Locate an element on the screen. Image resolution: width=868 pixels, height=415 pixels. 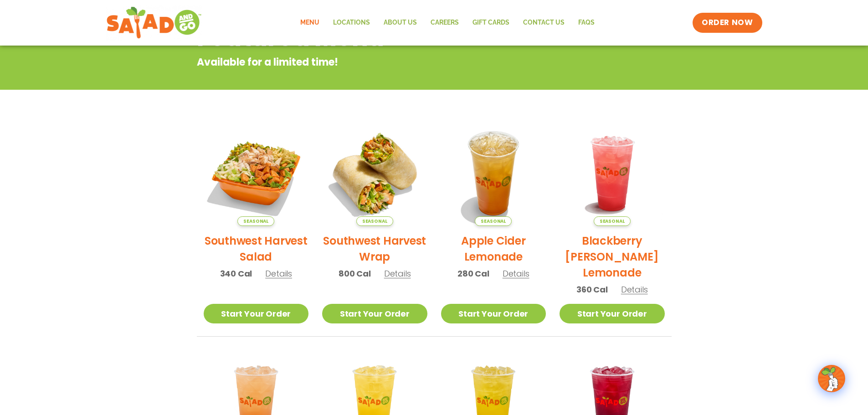
a: GIFT CARDS is located at coordinates (491, 23).